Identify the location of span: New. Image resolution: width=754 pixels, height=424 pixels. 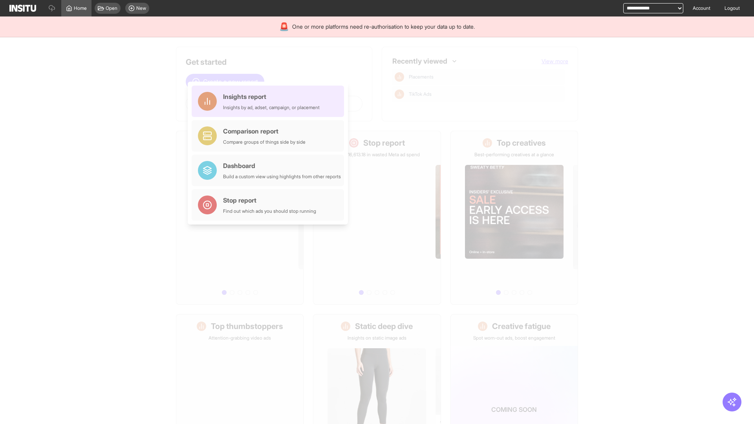
(141, 8).